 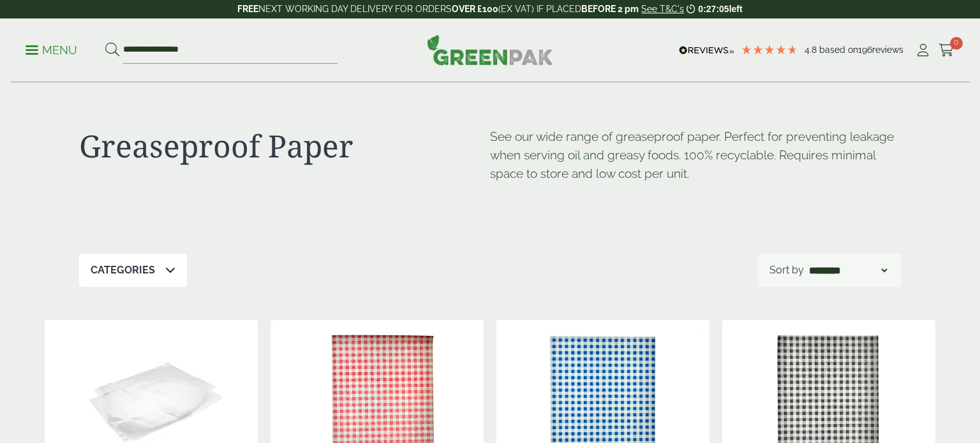 I want to click on strong: OVER £100, so click(x=475, y=9).